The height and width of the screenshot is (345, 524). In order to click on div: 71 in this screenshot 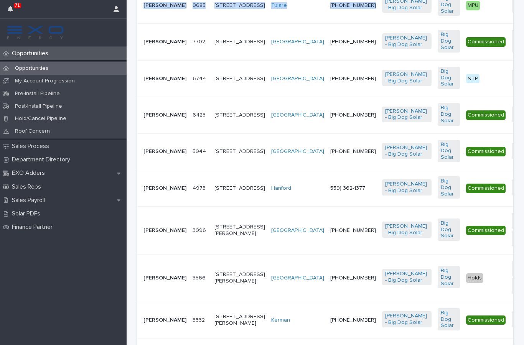, I will do `click(13, 12)`.